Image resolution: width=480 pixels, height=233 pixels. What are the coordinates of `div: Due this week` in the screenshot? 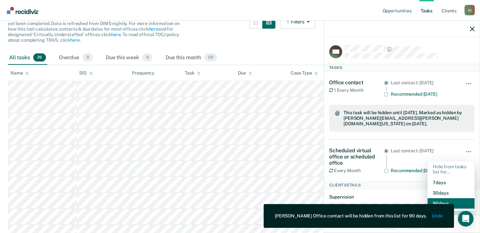 It's located at (129, 58).